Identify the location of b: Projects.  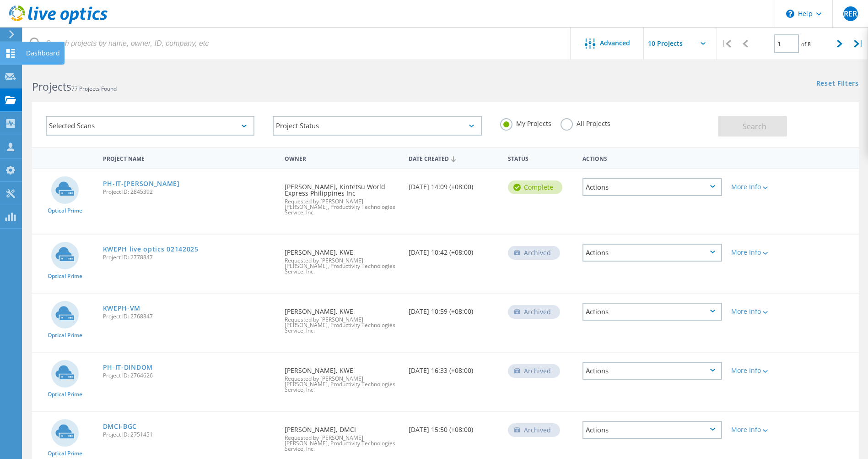
(51, 86).